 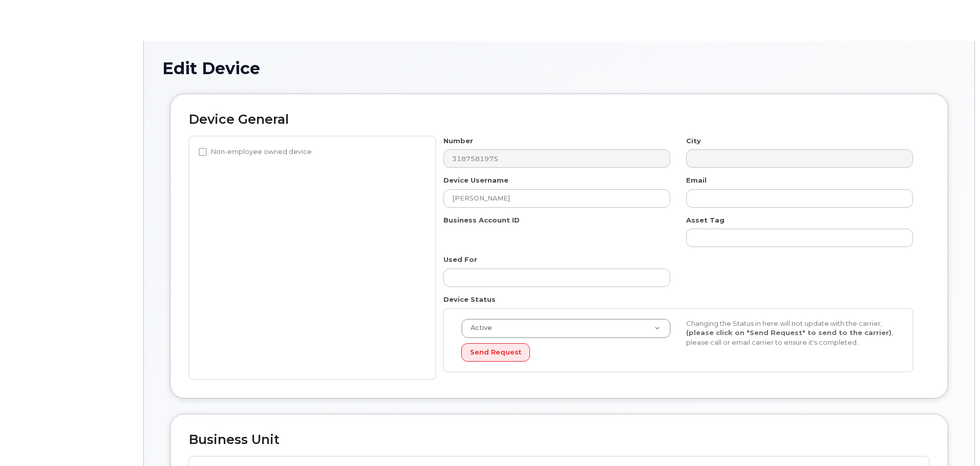 I want to click on h2: Device General, so click(x=559, y=120).